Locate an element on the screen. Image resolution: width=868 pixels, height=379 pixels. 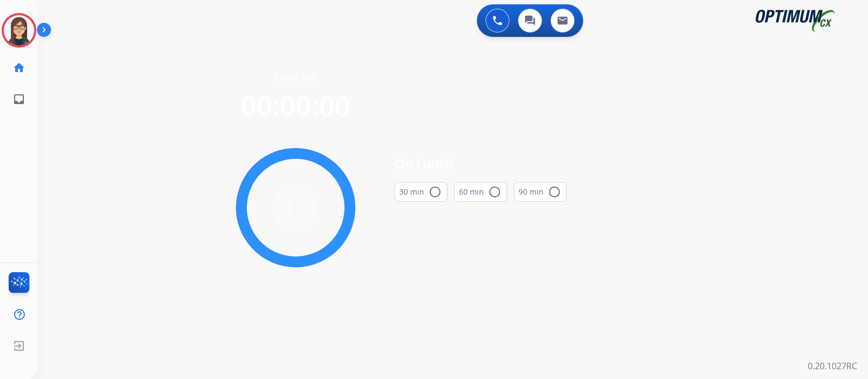
button: 30 min is located at coordinates (421, 192).